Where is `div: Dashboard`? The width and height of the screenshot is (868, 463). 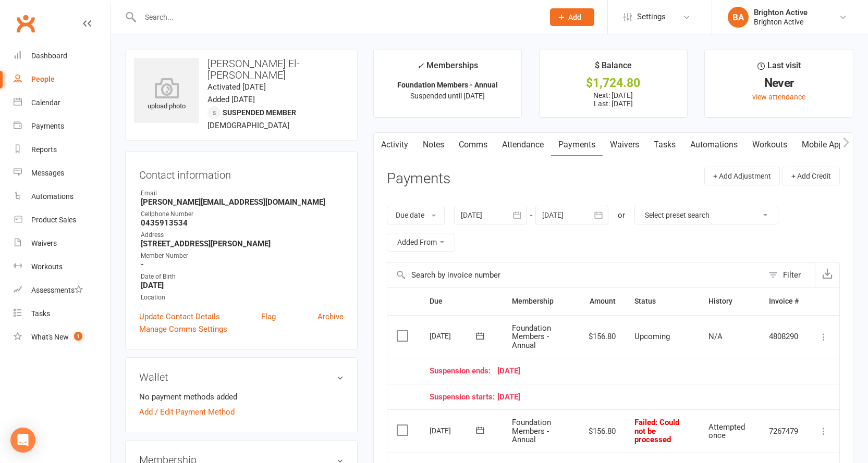
div: Dashboard is located at coordinates (49, 56).